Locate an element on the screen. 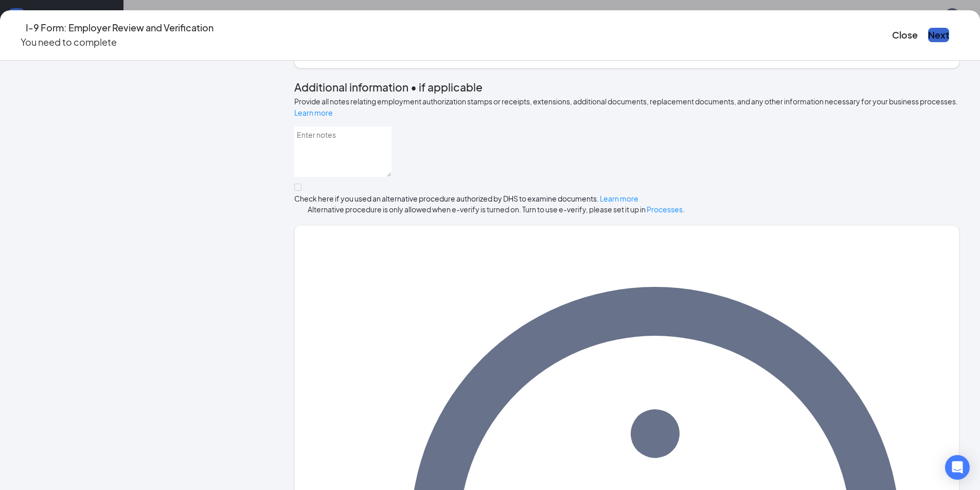  div: Check here if you used an alternative procedure authorized by DHS to examine documents. is located at coordinates (466, 199).